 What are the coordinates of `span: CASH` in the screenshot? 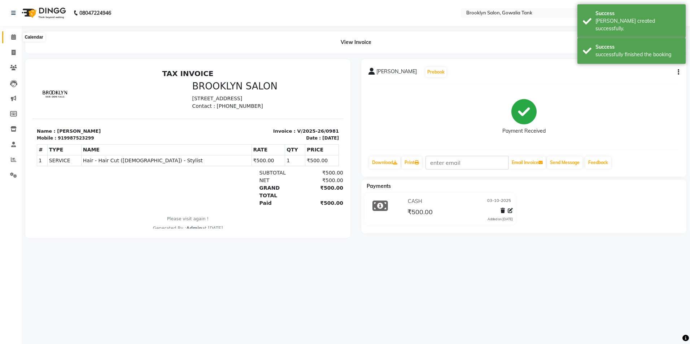 It's located at (415, 201).